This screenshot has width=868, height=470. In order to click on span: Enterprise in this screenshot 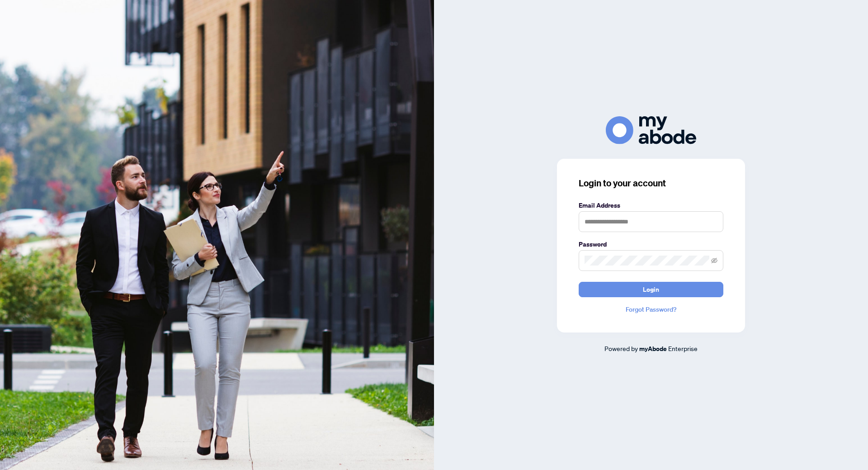, I will do `click(683, 348)`.